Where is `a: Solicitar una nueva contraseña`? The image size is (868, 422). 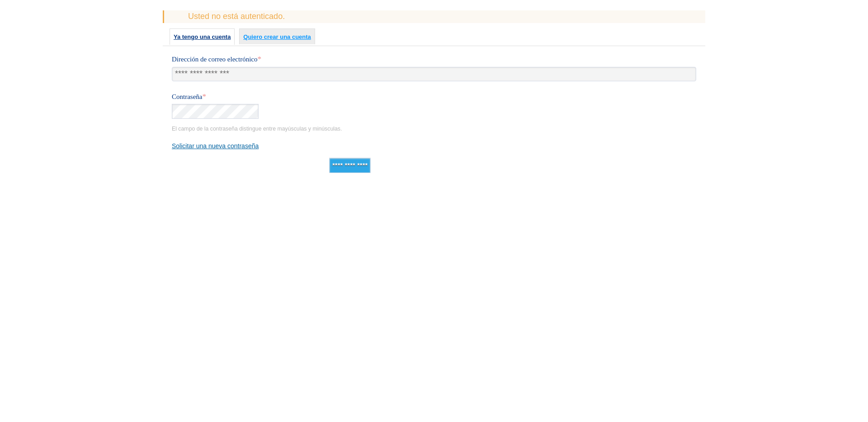
a: Solicitar una nueva contraseña is located at coordinates (215, 146).